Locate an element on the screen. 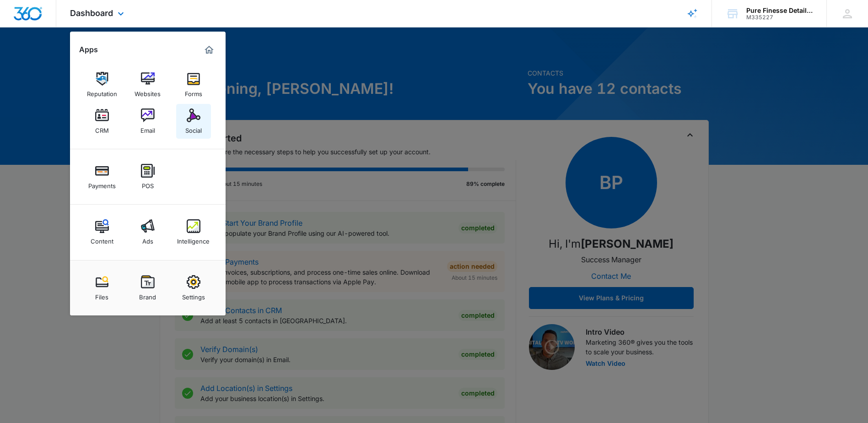 Image resolution: width=868 pixels, height=423 pixels. div: Forms is located at coordinates (194, 92).